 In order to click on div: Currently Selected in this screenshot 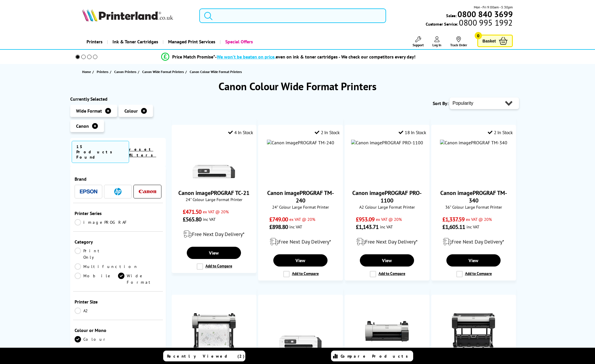, I will do `click(118, 99)`.